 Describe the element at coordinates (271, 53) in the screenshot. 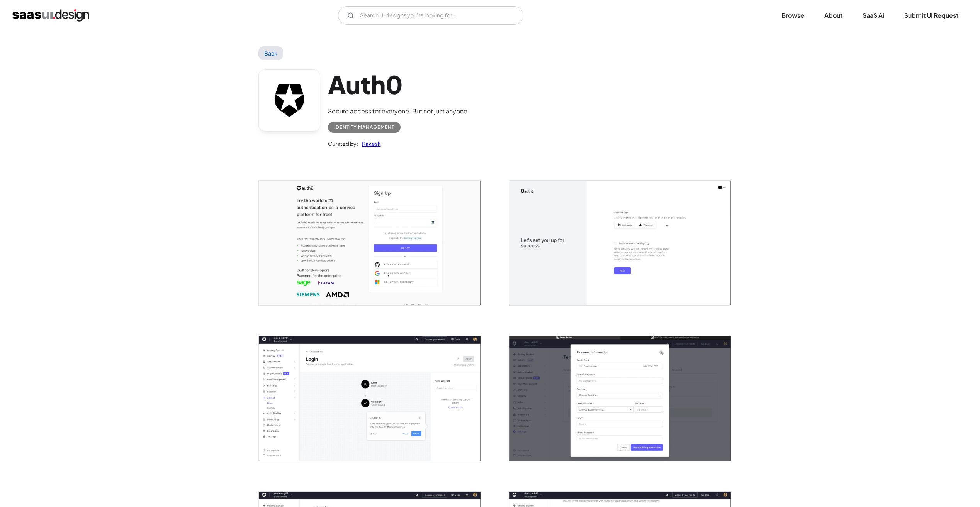

I see `a: Back` at that location.